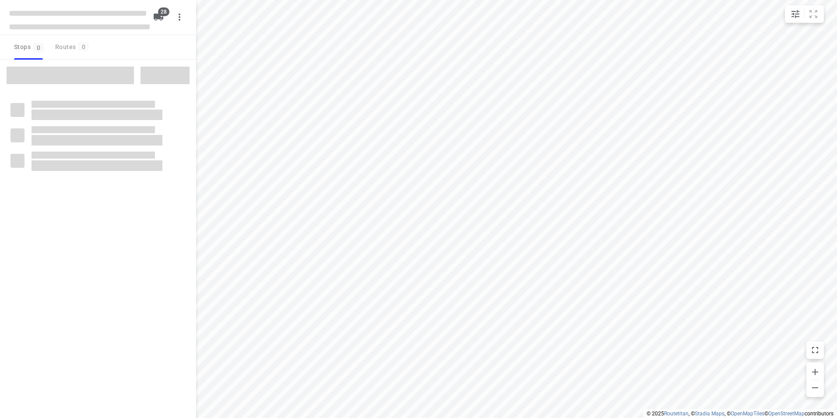 The image size is (837, 418). I want to click on a: OpenStreetMap, so click(786, 413).